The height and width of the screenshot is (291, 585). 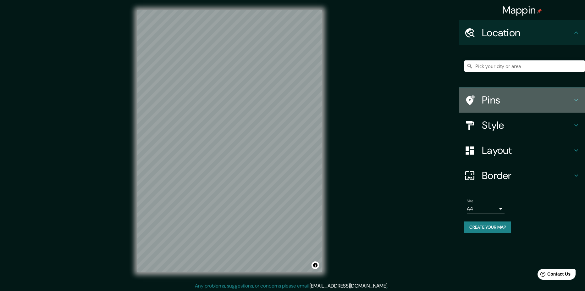 I want to click on div: Layout, so click(x=522, y=150).